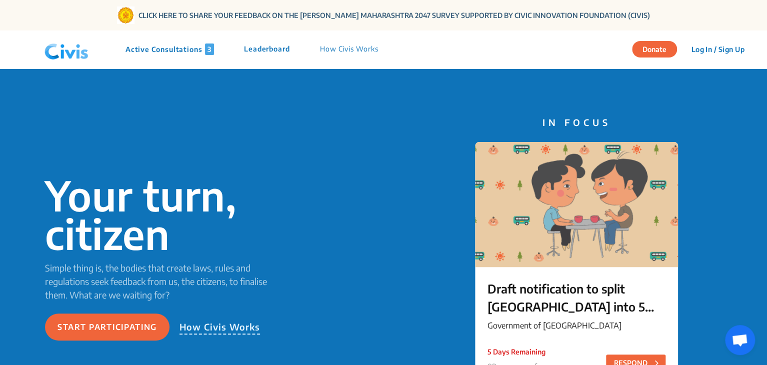  Describe the element at coordinates (107, 327) in the screenshot. I see `button: Start participating` at that location.